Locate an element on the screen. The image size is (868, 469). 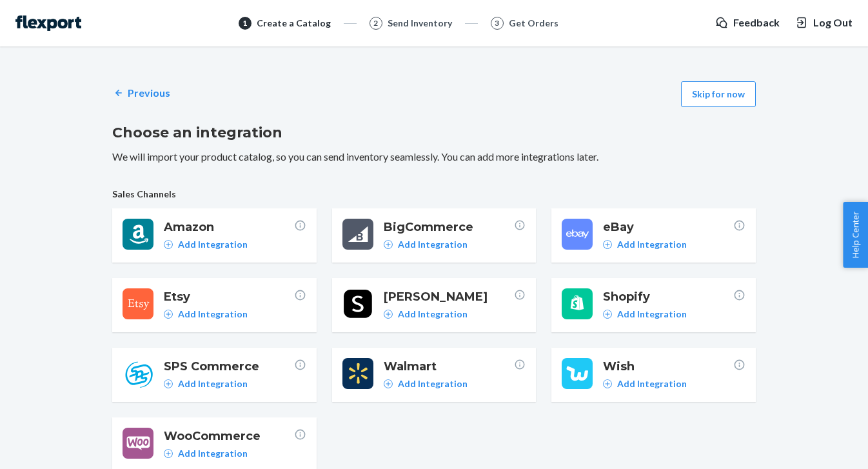
button: Skip for now is located at coordinates (719, 94).